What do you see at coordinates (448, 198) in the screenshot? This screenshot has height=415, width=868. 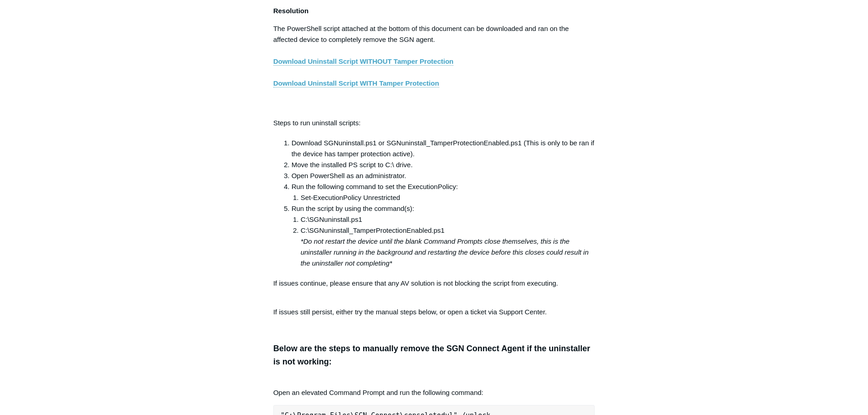 I see `li: Set-ExecutionPolicy Unrestricted` at bounding box center [448, 198].